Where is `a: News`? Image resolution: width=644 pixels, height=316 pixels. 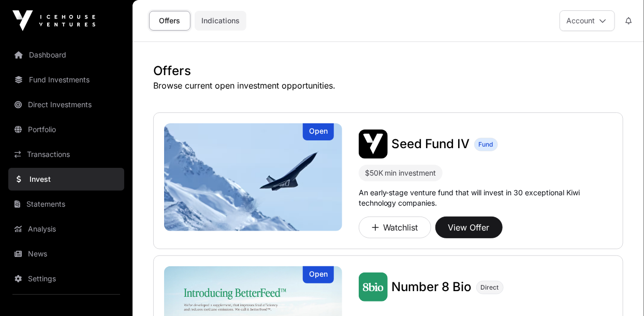
a: News is located at coordinates (66, 254).